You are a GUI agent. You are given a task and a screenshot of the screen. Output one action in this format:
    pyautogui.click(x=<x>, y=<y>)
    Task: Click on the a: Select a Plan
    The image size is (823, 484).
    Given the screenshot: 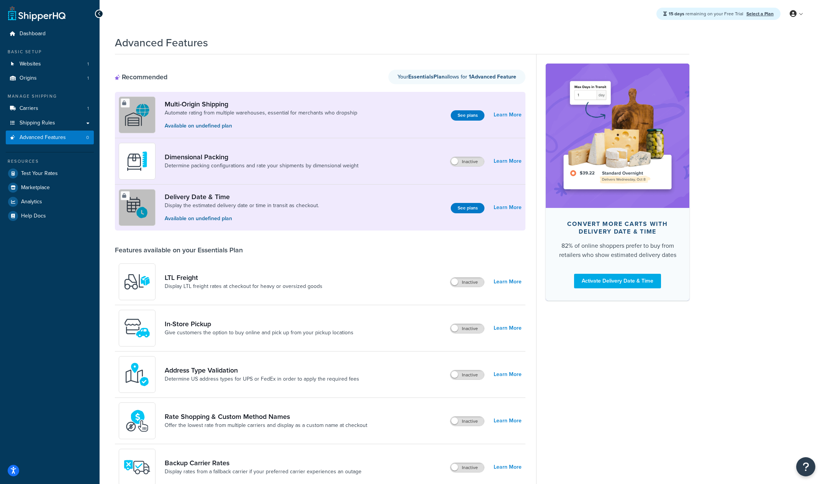 What is the action you would take?
    pyautogui.click(x=760, y=14)
    